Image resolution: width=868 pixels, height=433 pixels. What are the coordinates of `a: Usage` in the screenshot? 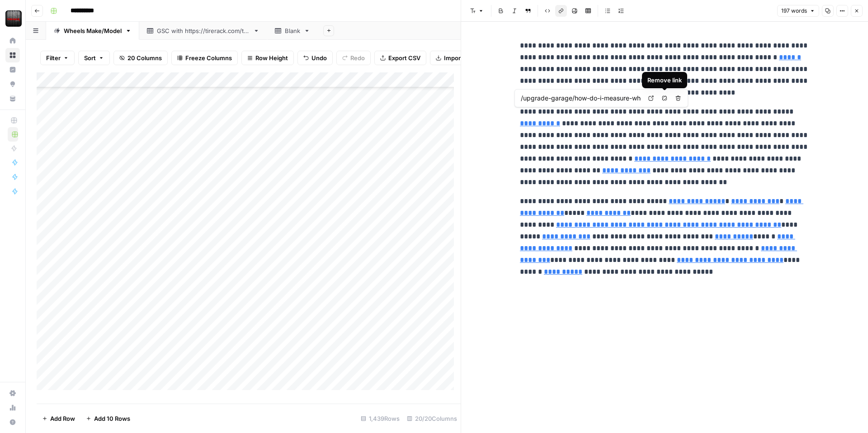 It's located at (12, 407).